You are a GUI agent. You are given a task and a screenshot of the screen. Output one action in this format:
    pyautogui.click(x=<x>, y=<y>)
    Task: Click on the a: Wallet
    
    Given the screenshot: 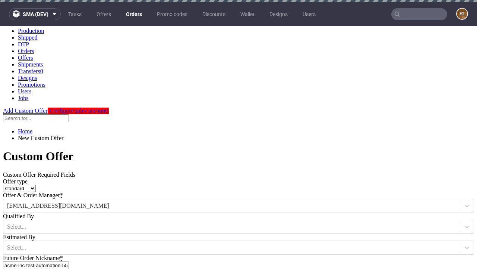 What is the action you would take?
    pyautogui.click(x=248, y=14)
    